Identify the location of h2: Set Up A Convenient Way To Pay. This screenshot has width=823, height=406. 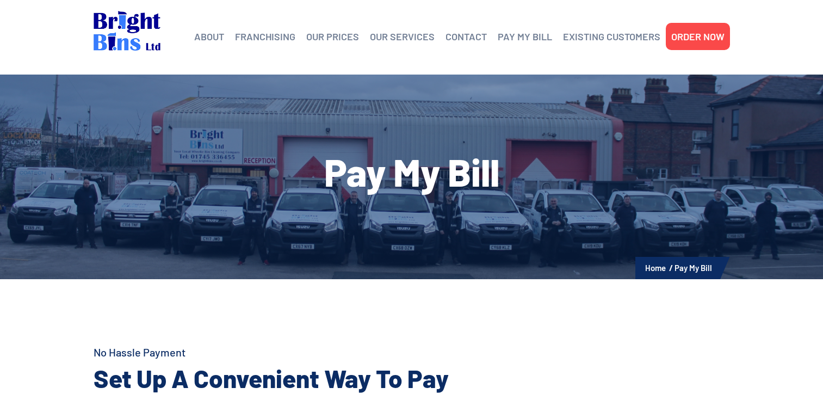
(298, 378).